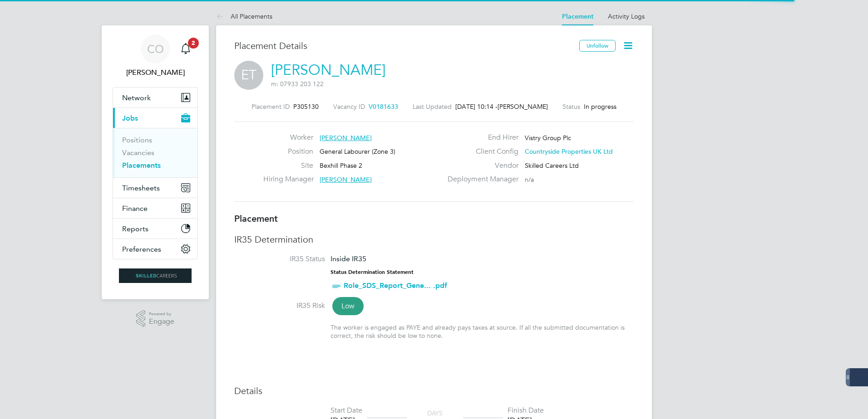 The image size is (868, 419). What do you see at coordinates (530, 179) in the screenshot?
I see `span: n/a` at bounding box center [530, 179].